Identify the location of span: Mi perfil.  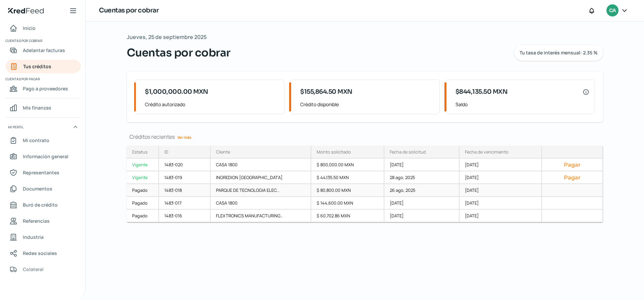
(16, 127).